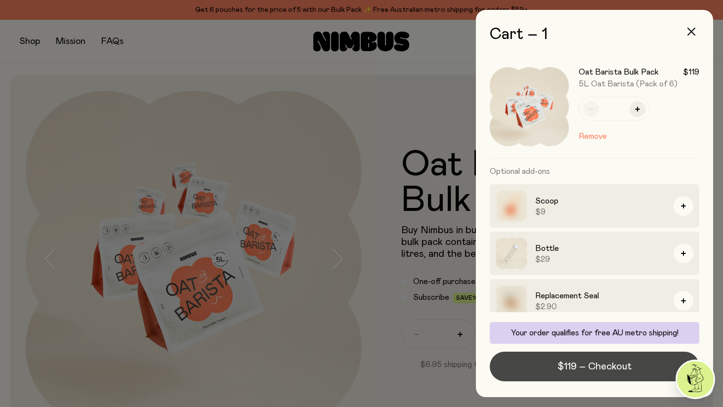 This screenshot has height=407, width=723. Describe the element at coordinates (600, 296) in the screenshot. I see `h3: Replacement Seal` at that location.